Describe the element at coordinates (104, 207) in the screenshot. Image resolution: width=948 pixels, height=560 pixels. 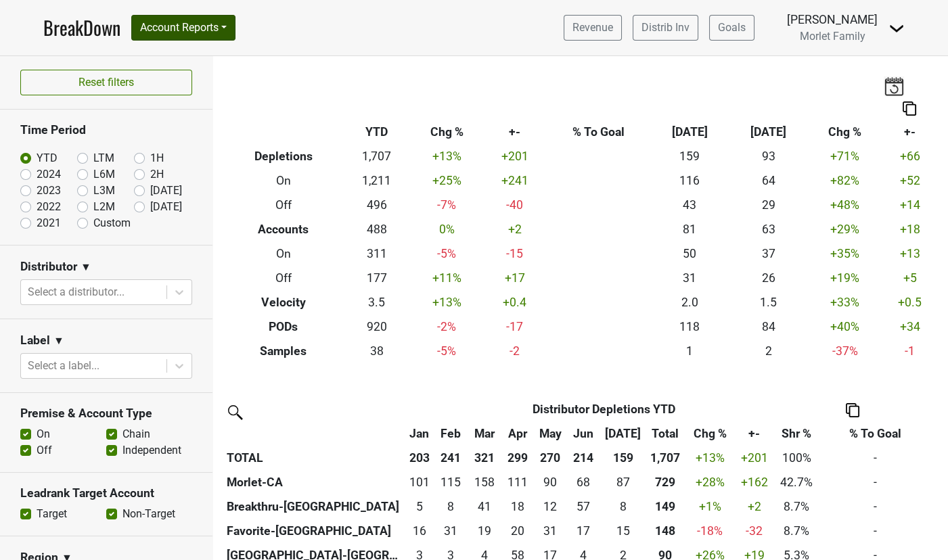
I see `label: L2M` at that location.